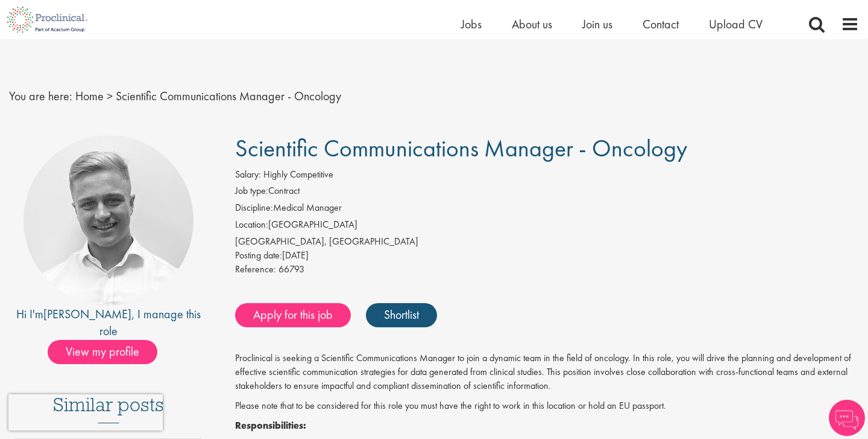 The width and height of the screenshot is (868, 439). I want to click on a: Apply for this job, so click(293, 315).